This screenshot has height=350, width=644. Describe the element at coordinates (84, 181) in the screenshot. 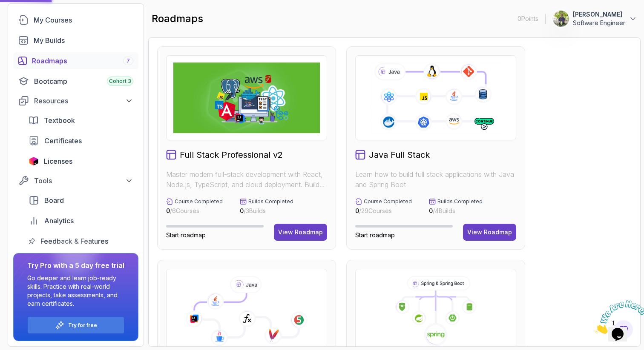

I see `div: Tools` at that location.